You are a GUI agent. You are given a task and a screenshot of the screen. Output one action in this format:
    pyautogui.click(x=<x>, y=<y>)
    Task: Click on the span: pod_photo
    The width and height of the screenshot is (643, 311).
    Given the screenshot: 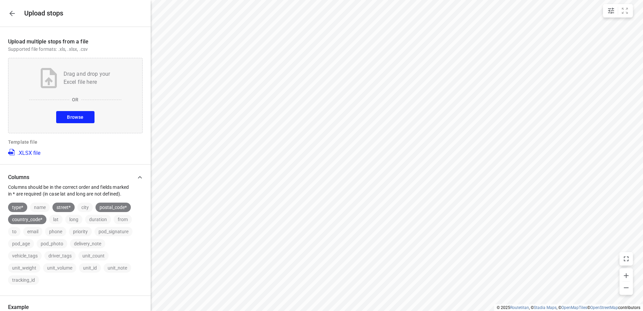 What is the action you would take?
    pyautogui.click(x=52, y=244)
    